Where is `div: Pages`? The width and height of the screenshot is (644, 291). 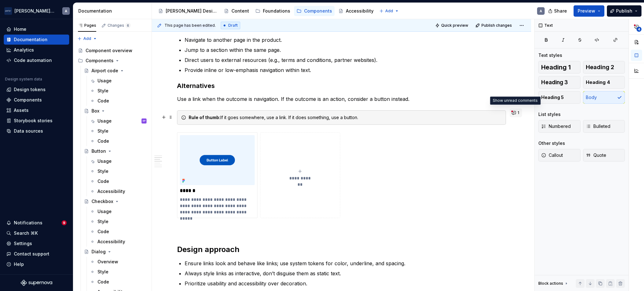
div: Pages is located at coordinates (87, 25).